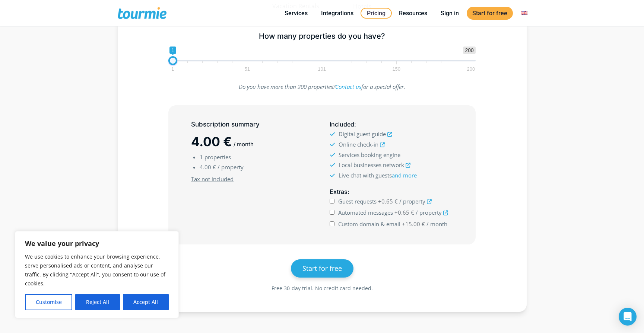 The height and width of the screenshot is (333, 644). I want to click on span: Digital guest guide, so click(362, 134).